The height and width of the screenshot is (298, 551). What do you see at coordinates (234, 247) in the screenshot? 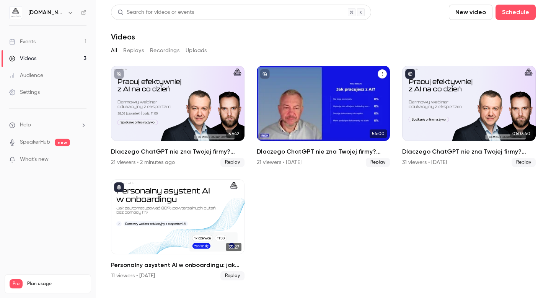
I see `span: 35:27` at bounding box center [234, 247].